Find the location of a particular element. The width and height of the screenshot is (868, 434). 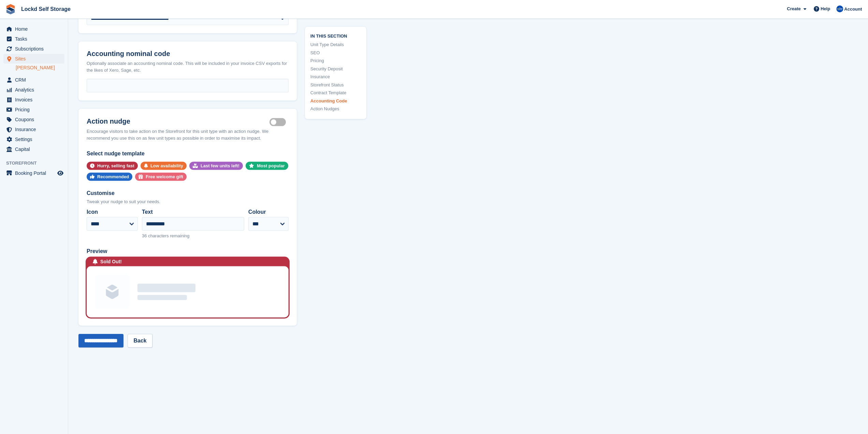

a: Action Nudges is located at coordinates (335, 109).